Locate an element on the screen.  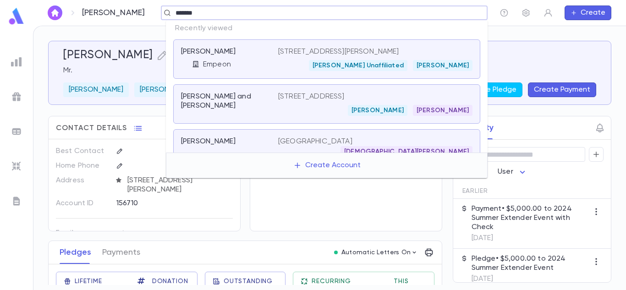
p: Mr. is located at coordinates (329, 71).